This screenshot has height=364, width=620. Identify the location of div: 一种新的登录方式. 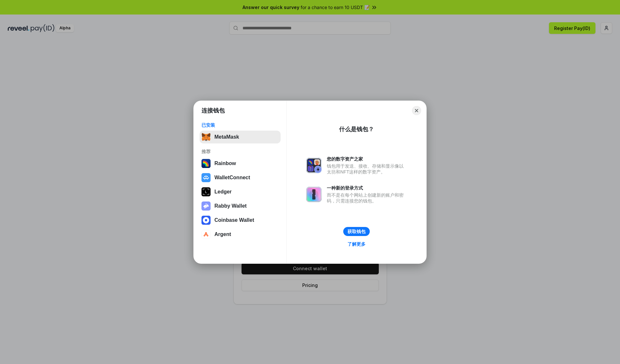
(367, 188).